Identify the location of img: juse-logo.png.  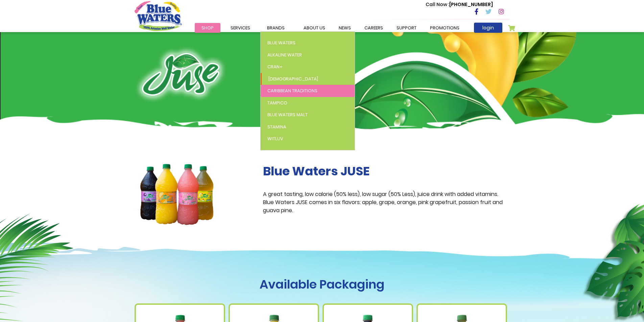
(181, 74).